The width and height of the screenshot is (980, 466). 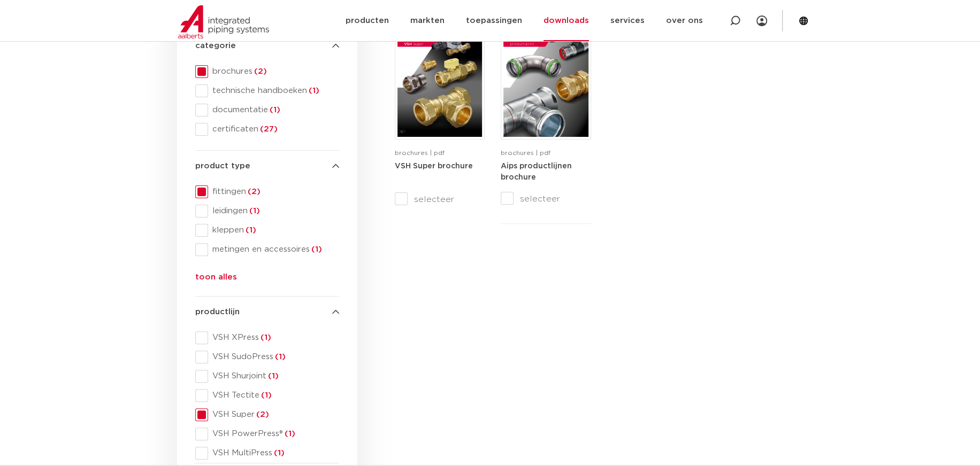 I want to click on a: Aips productlijnen brochure, so click(x=536, y=171).